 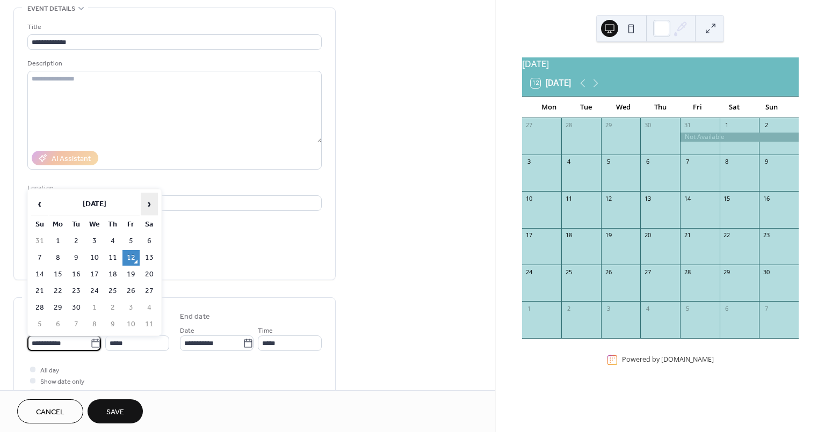 I want to click on td: 15, so click(x=58, y=275).